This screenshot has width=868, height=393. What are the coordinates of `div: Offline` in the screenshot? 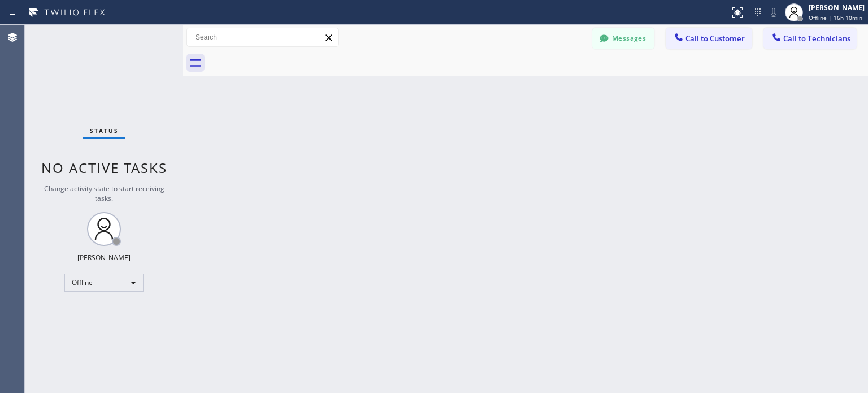 It's located at (104, 283).